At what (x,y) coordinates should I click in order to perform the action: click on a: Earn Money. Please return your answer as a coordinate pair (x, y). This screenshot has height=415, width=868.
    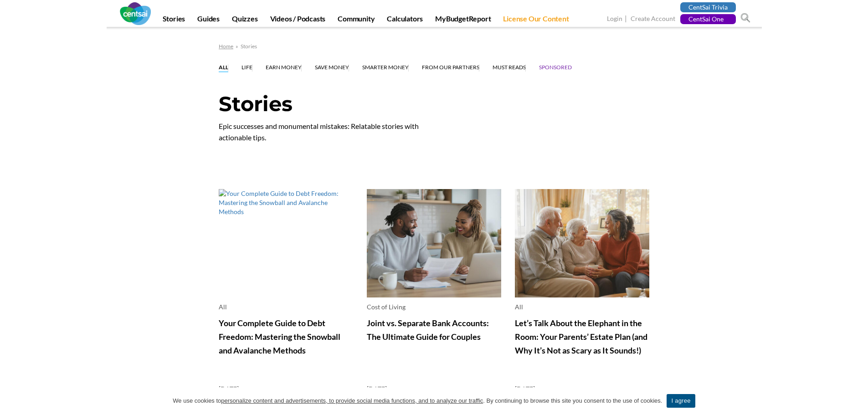
    Looking at the image, I should click on (283, 68).